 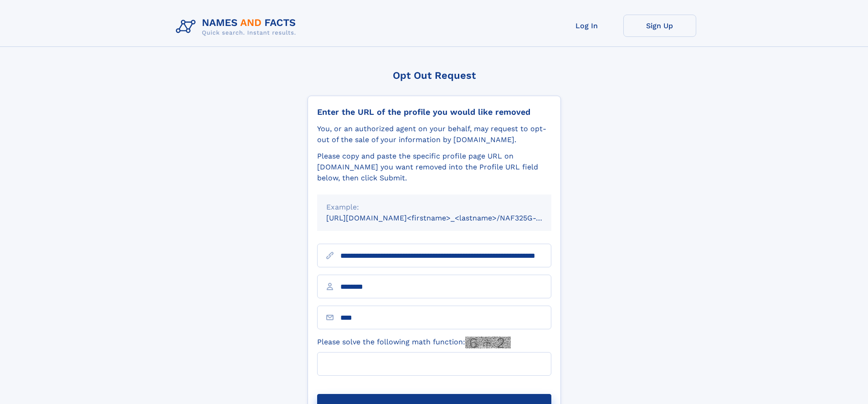 I want to click on a: Sign Up, so click(x=660, y=25).